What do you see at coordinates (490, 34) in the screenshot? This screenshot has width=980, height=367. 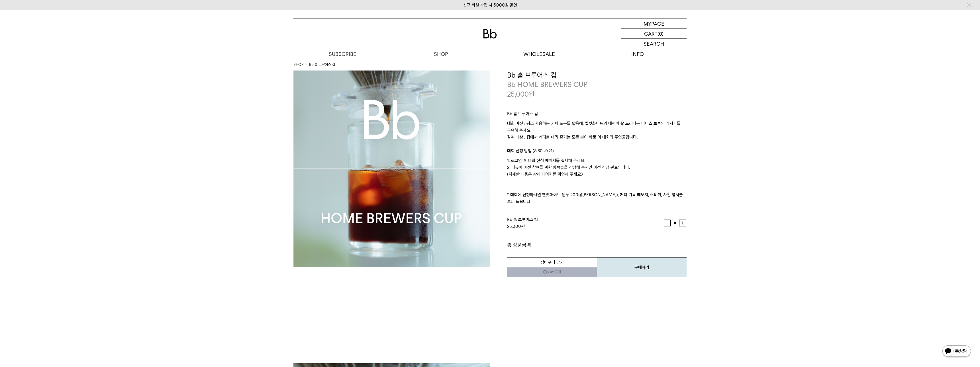 I see `img: 로고` at bounding box center [490, 34].